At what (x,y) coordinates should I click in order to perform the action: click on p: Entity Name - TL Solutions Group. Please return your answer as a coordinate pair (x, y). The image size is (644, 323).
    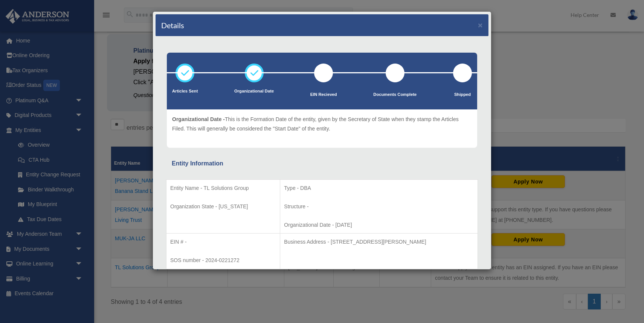
    Looking at the image, I should click on (223, 188).